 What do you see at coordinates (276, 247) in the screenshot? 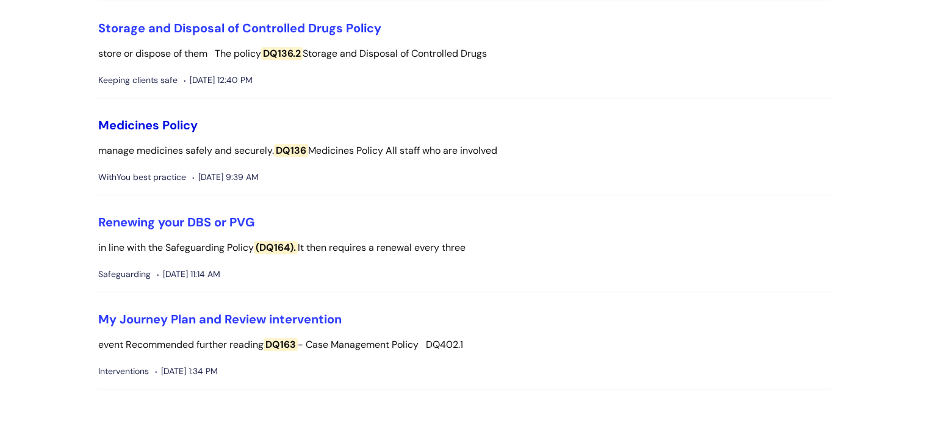
I see `span: (DQ164).` at bounding box center [276, 247].